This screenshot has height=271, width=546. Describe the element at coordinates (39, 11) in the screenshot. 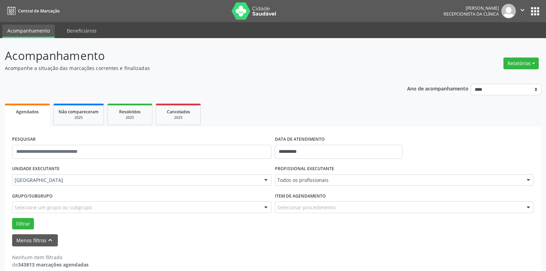

I see `span: Central de Marcação` at that location.